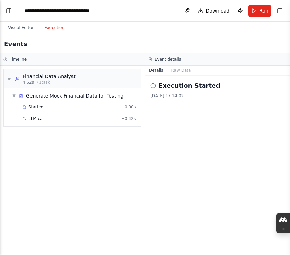 The height and width of the screenshot is (255, 290). What do you see at coordinates (128, 107) in the screenshot?
I see `span: + 0.00s` at bounding box center [128, 107].